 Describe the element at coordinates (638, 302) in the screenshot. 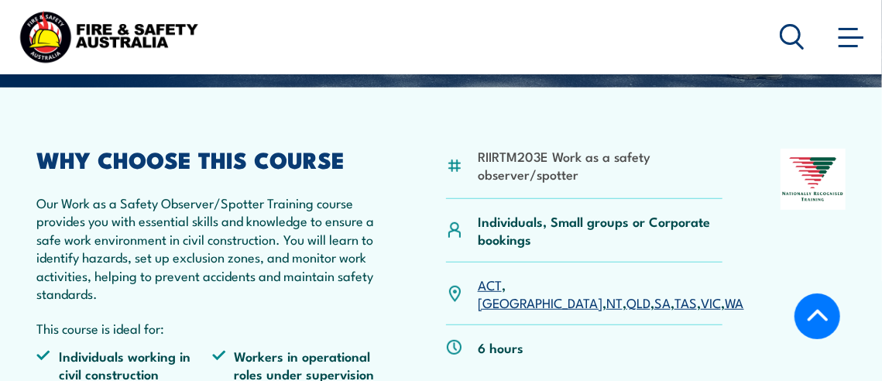

I see `a: QLD` at that location.